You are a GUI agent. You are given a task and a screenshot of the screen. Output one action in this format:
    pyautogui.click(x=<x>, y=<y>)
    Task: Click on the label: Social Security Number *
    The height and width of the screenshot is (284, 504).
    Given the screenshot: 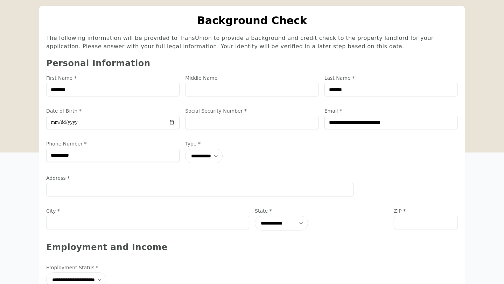 What is the action you would take?
    pyautogui.click(x=252, y=111)
    